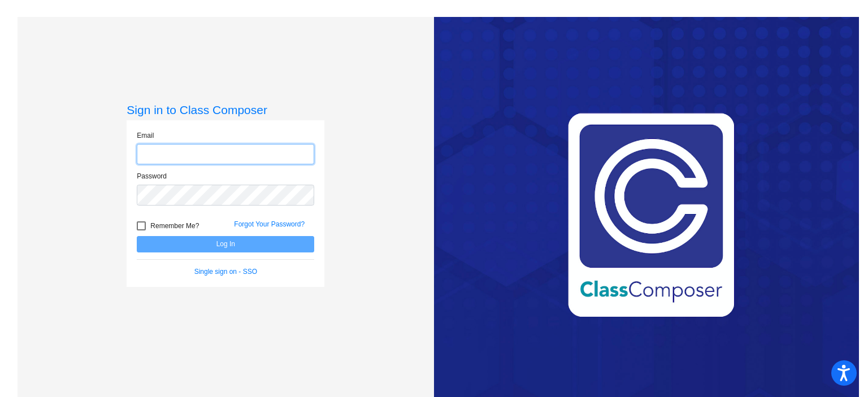 This screenshot has height=397, width=868. Describe the element at coordinates (225, 244) in the screenshot. I see `button: Log In` at that location.